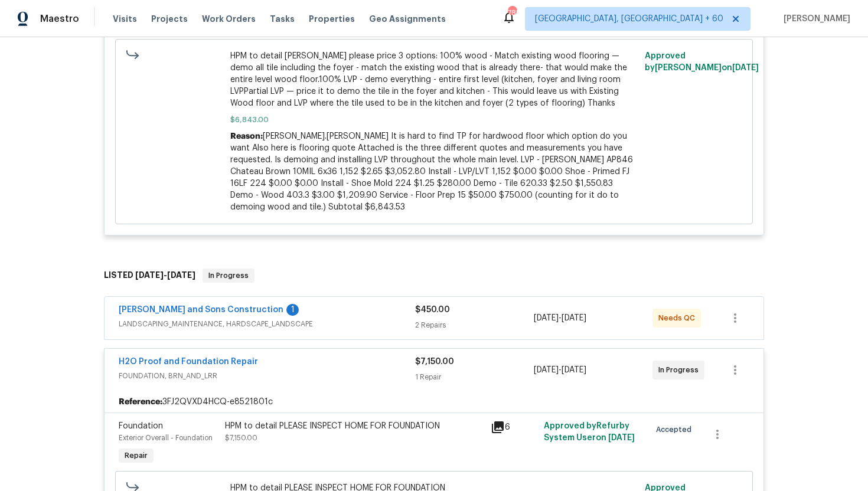 The image size is (868, 491). Describe the element at coordinates (676, 430) in the screenshot. I see `span: Accepted` at that location.